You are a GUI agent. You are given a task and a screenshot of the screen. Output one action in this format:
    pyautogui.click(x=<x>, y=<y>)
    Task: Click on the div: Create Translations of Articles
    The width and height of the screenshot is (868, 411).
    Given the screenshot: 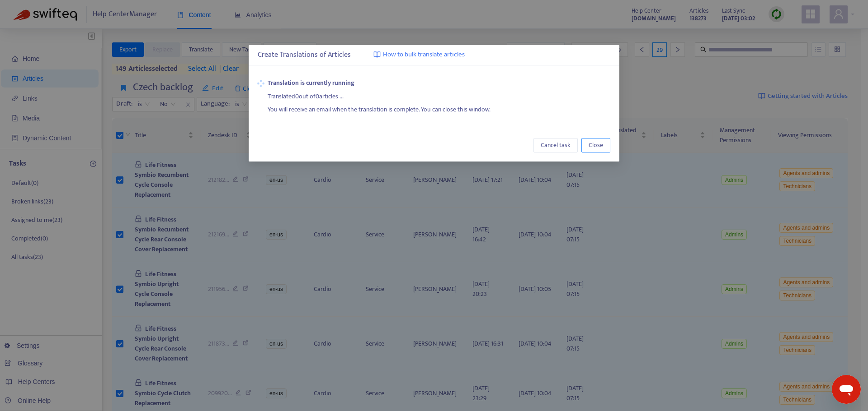 What is the action you would take?
    pyautogui.click(x=434, y=55)
    